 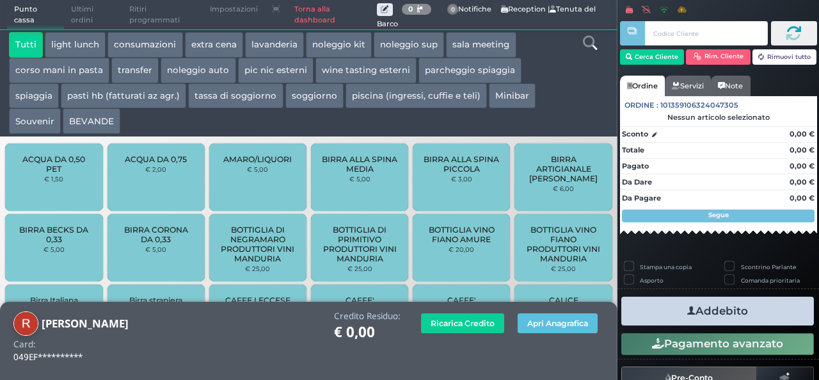 What do you see at coordinates (75, 45) in the screenshot?
I see `button: light lunch` at bounding box center [75, 45].